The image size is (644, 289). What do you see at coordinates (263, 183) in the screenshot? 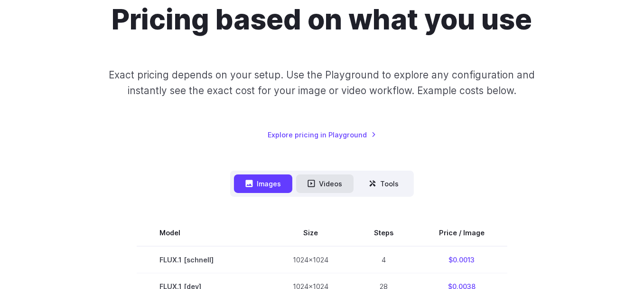
I see `button: Images` at bounding box center [263, 183].